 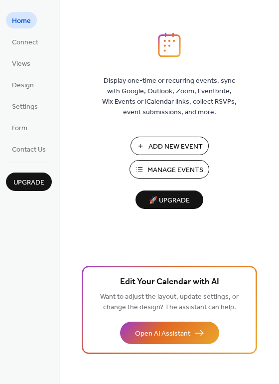 I want to click on span: Contact Us, so click(x=29, y=149).